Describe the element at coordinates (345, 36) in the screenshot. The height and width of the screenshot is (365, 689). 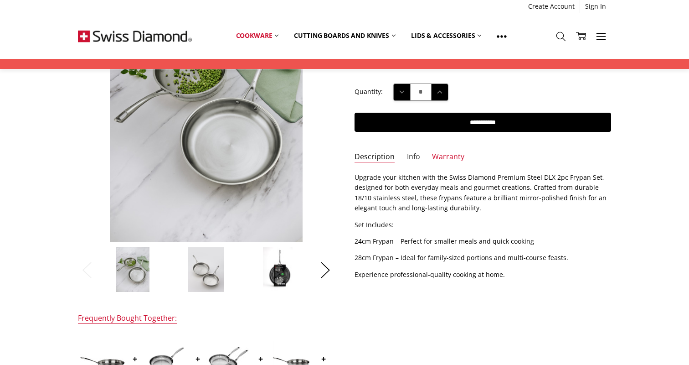
I see `a: Cutting boards and knives` at that location.